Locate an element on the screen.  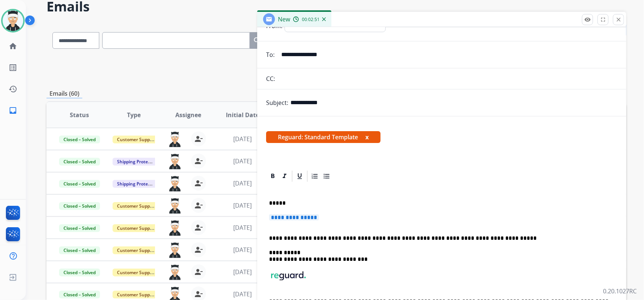
div: Italic is located at coordinates (285, 176).